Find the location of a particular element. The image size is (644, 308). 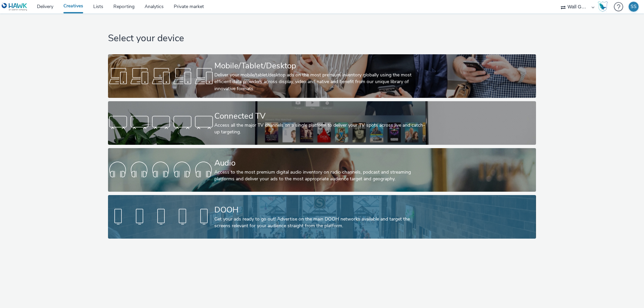

div: SS is located at coordinates (634, 7).